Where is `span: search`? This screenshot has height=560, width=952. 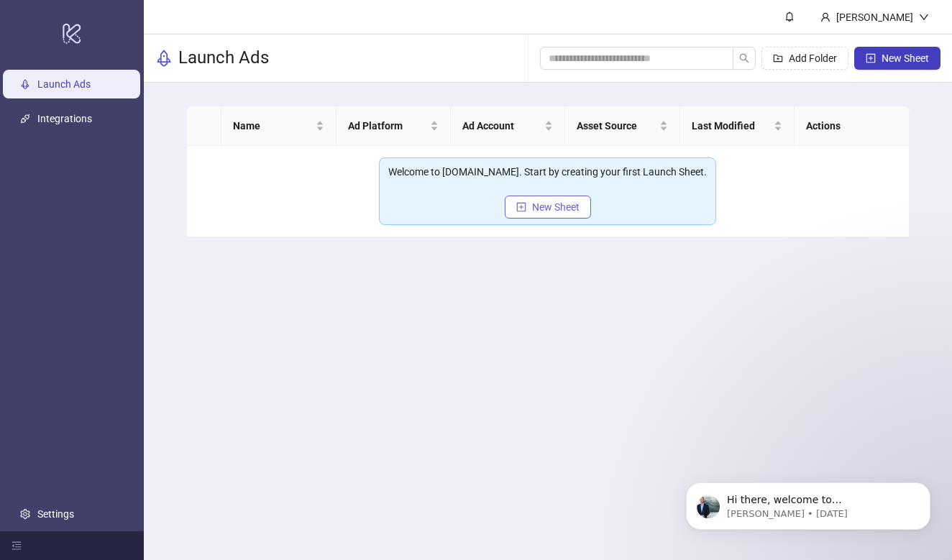
span: search is located at coordinates (744, 58).